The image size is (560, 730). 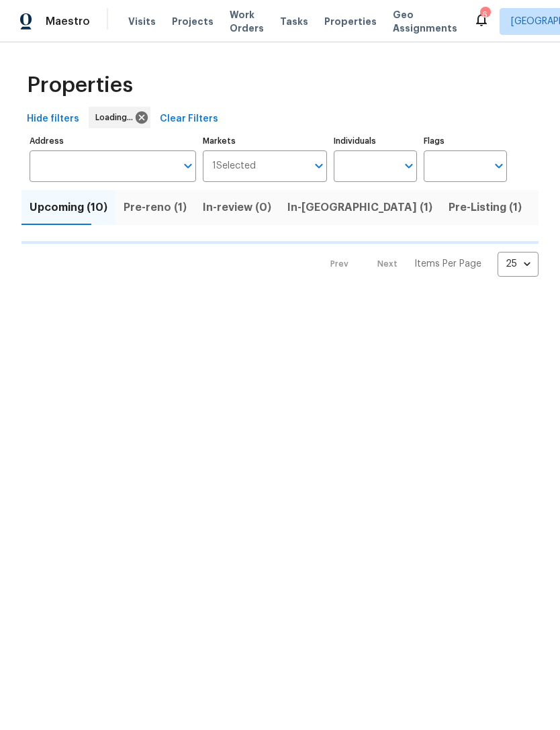 What do you see at coordinates (53, 119) in the screenshot?
I see `span: Hide filters` at bounding box center [53, 119].